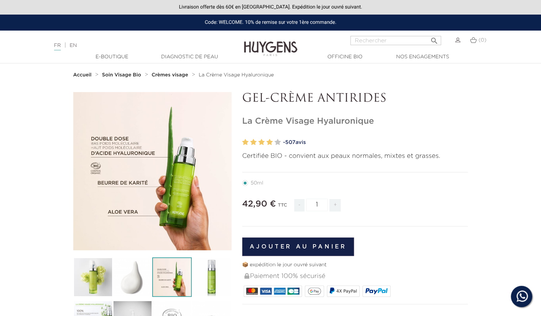 The width and height of the screenshot is (541, 316). Describe the element at coordinates (246, 142) in the screenshot. I see `label: 1` at that location.